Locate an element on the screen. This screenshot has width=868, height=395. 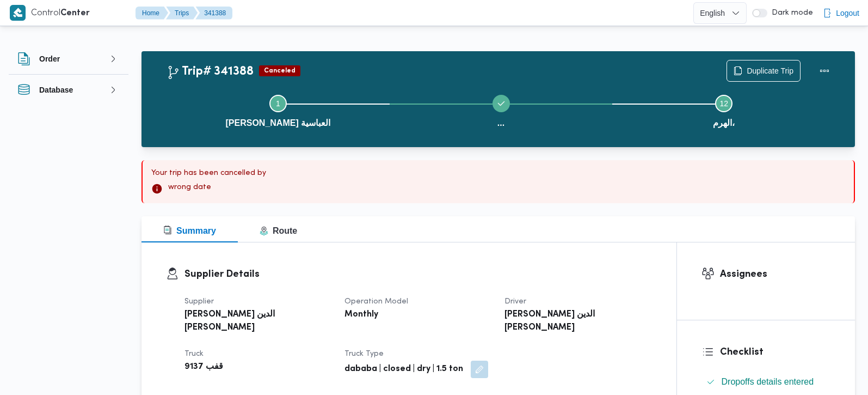
button: Trips is located at coordinates (181, 13).